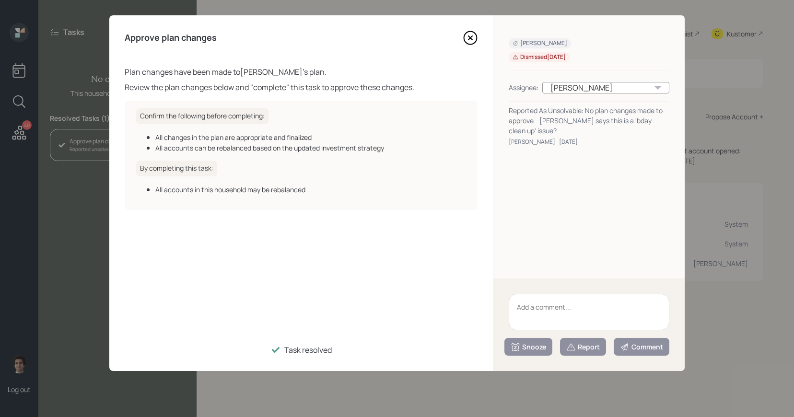 The height and width of the screenshot is (417, 794). Describe the element at coordinates (308, 350) in the screenshot. I see `div: Task resolved` at that location.